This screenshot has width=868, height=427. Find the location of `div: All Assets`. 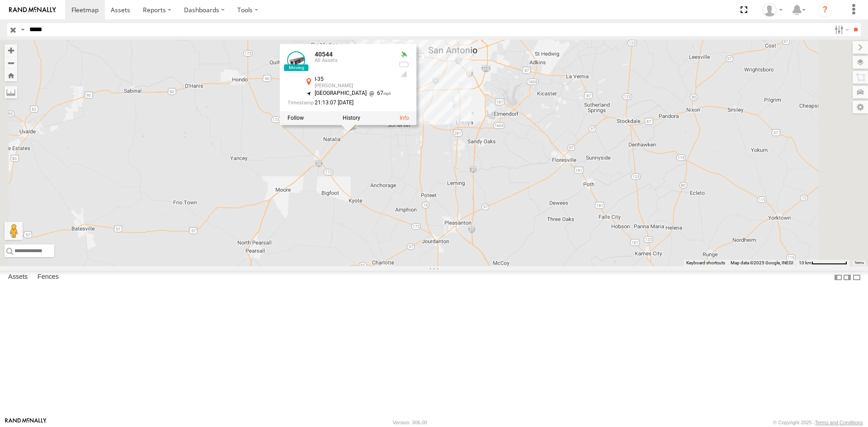

div: All Assets is located at coordinates (353, 60).